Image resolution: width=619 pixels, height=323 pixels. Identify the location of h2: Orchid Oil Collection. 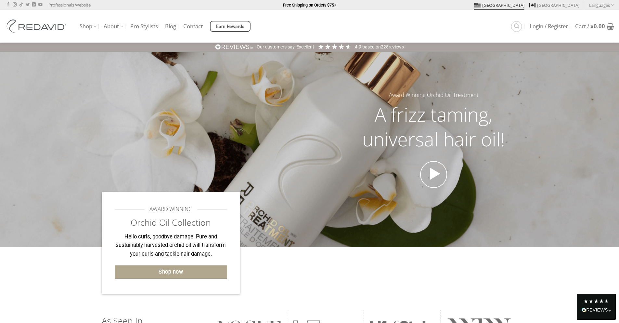
(171, 222).